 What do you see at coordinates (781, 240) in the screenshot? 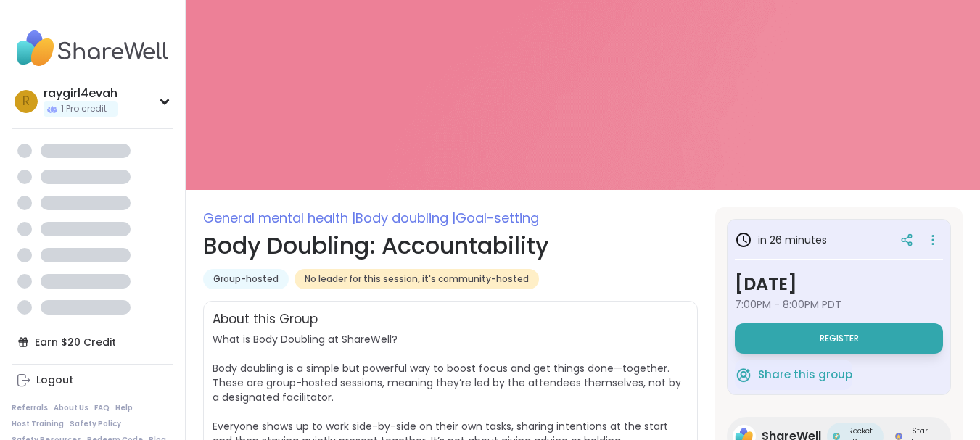
I see `h3: in 26 minutes` at bounding box center [781, 240].